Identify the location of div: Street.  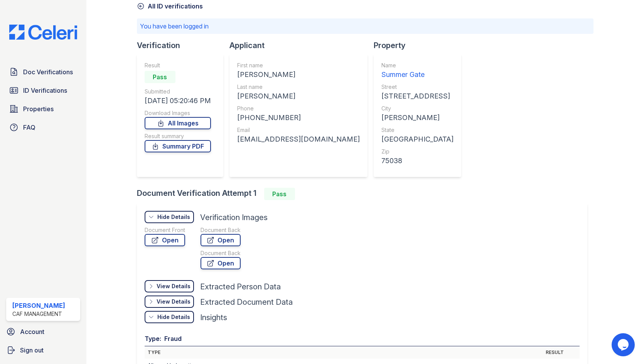
(417, 87).